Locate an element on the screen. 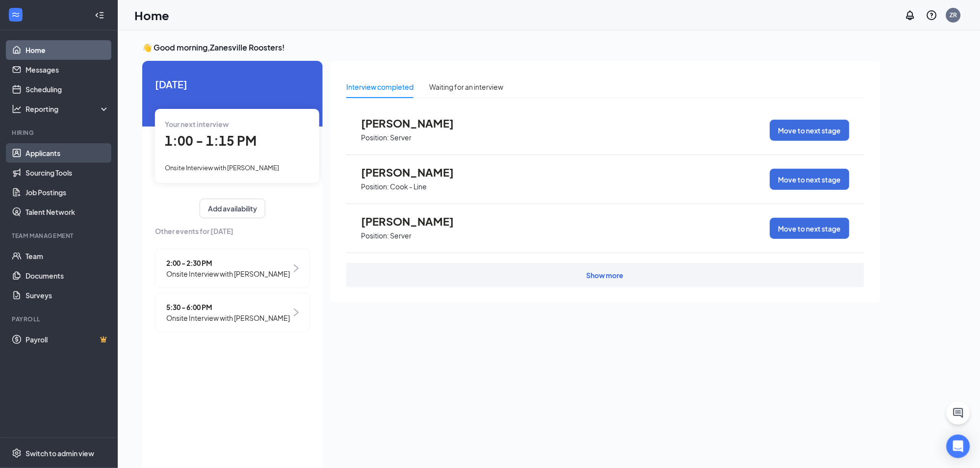 This screenshot has height=468, width=980. button: ChatActive is located at coordinates (958, 413).